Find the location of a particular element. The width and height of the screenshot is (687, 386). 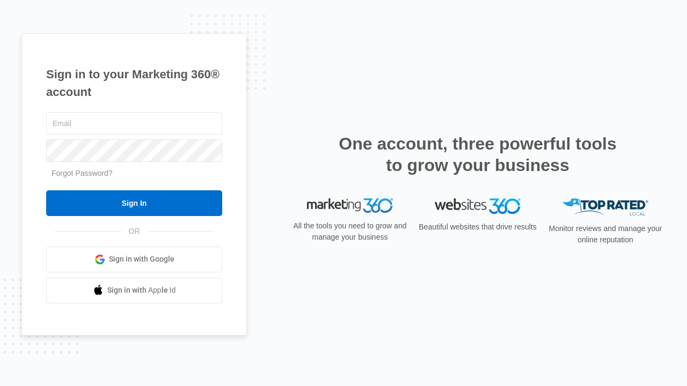

h1: Sign in to your Marketing 360® account is located at coordinates (134, 83).